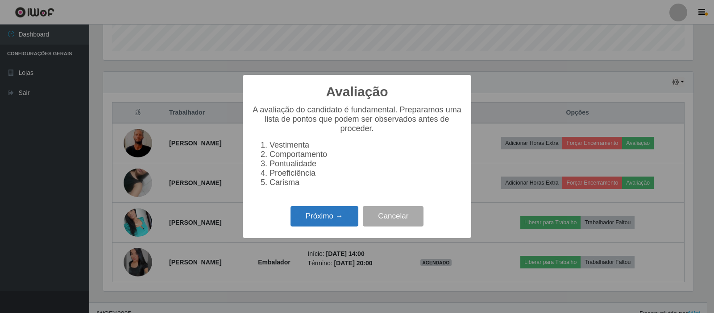  What do you see at coordinates (366, 183) in the screenshot?
I see `li: Carisma` at bounding box center [366, 183].